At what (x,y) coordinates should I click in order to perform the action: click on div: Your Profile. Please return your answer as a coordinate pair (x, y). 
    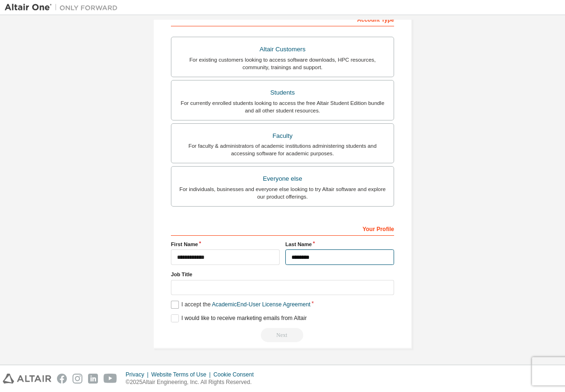
    Looking at the image, I should click on (282, 228).